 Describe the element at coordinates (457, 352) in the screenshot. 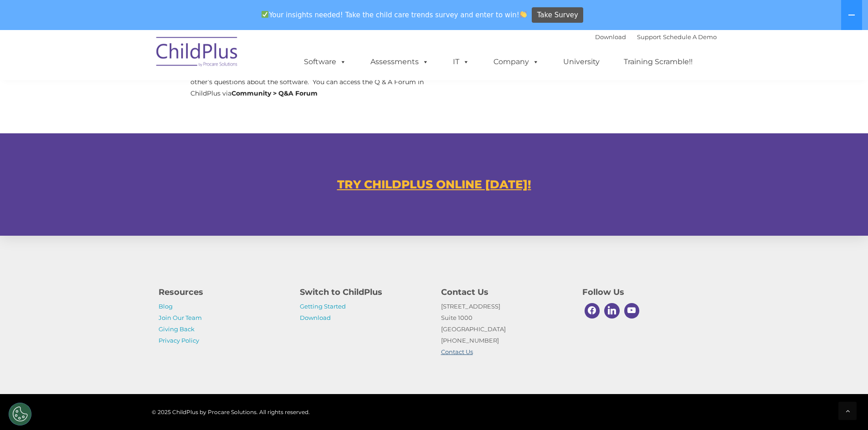

I see `a: Contact Us` at that location.